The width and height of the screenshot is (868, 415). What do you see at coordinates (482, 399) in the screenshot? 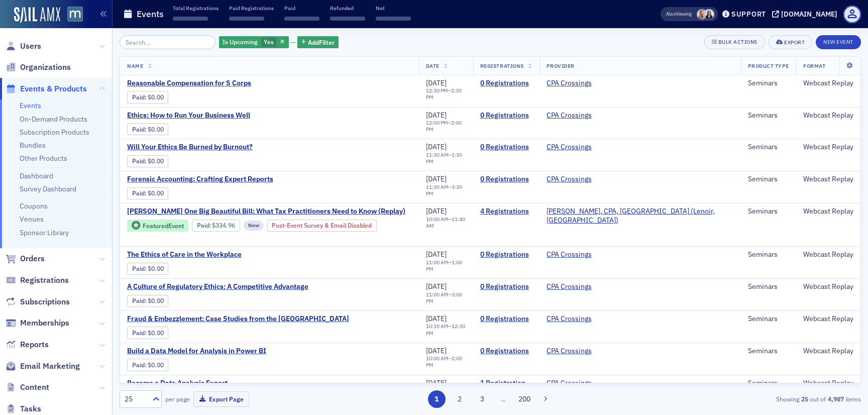
I see `button: 3` at bounding box center [482, 399].